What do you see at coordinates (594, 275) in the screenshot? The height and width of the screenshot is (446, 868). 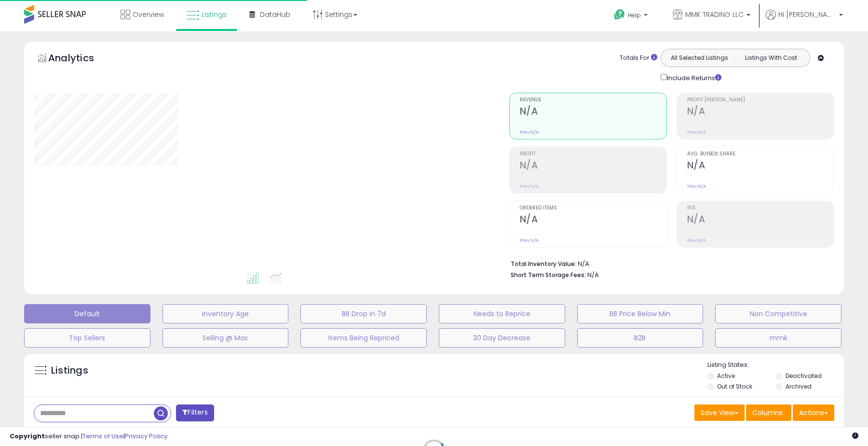 I see `span: N/A` at bounding box center [594, 275].